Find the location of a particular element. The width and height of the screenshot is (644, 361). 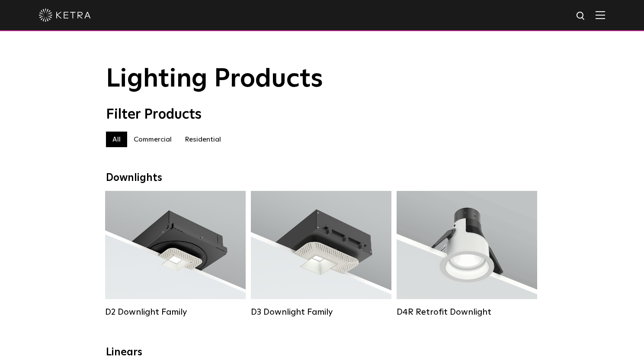

div: Linears is located at coordinates (323, 352).